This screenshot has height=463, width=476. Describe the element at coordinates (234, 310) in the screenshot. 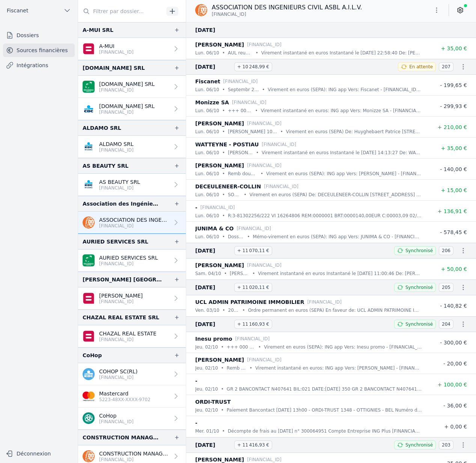

I see `p: 20003042` at that location.